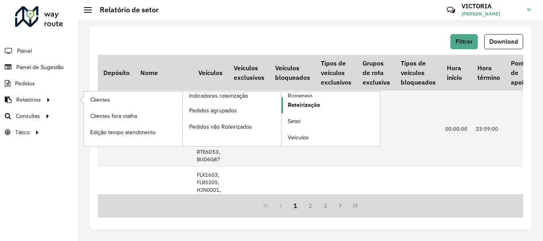 Image resolution: width=543 pixels, height=241 pixels. What do you see at coordinates (331, 105) in the screenshot?
I see `a: Roteirização` at bounding box center [331, 105].